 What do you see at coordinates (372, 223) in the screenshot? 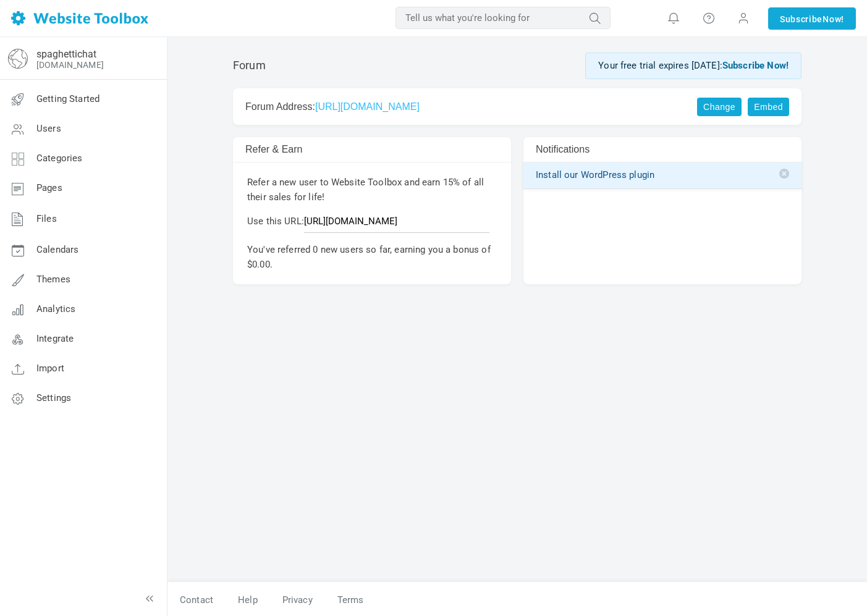
I see `p: Use this URL:` at bounding box center [372, 223].